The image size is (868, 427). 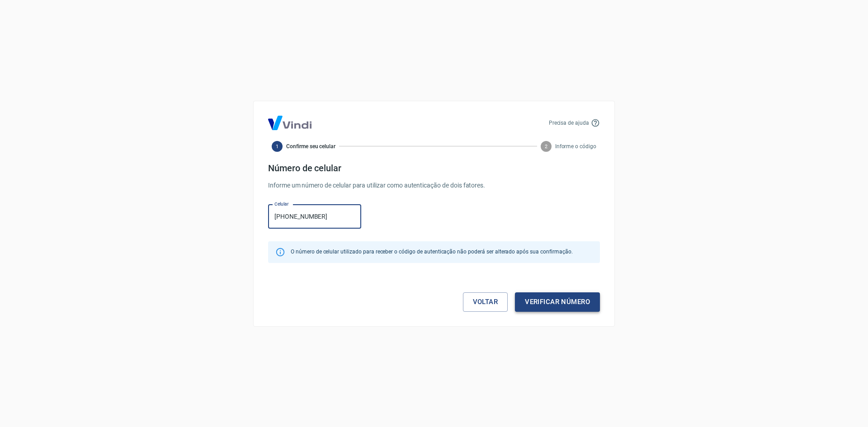 I want to click on p: Precisa de ajuda, so click(x=568, y=123).